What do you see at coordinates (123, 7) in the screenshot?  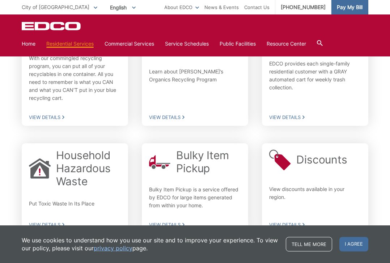 I see `span: English` at bounding box center [123, 7].